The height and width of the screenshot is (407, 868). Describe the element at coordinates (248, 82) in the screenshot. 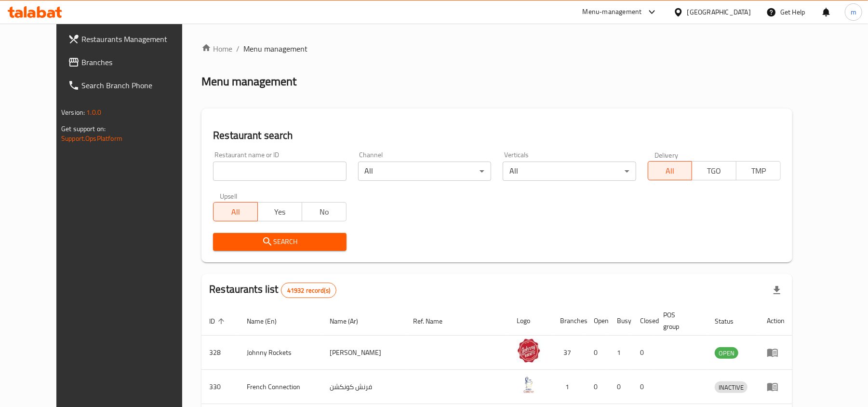

I see `h2: Menu management` at that location.